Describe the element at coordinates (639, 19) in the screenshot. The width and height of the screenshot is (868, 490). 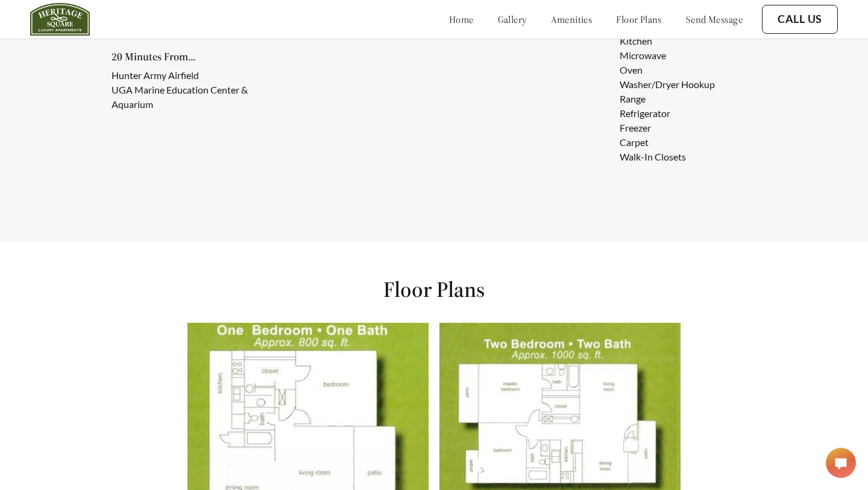
I see `a: floor plans` at that location.